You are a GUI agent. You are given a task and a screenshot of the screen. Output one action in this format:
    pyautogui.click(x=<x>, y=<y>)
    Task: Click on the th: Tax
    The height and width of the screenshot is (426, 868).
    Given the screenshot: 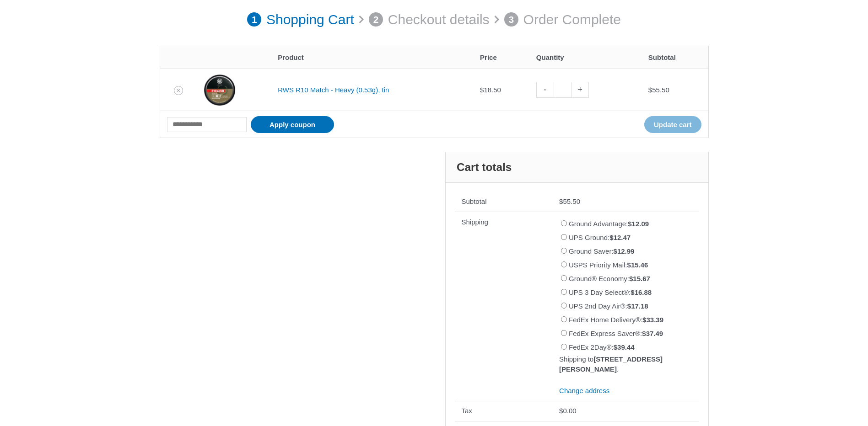 What is the action you would take?
    pyautogui.click(x=504, y=411)
    